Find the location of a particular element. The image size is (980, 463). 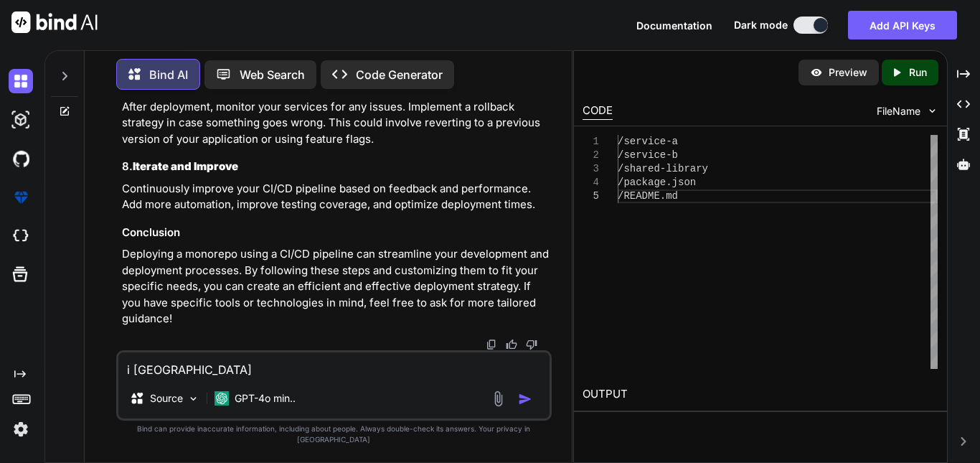

span: /package.json is located at coordinates (656, 182).